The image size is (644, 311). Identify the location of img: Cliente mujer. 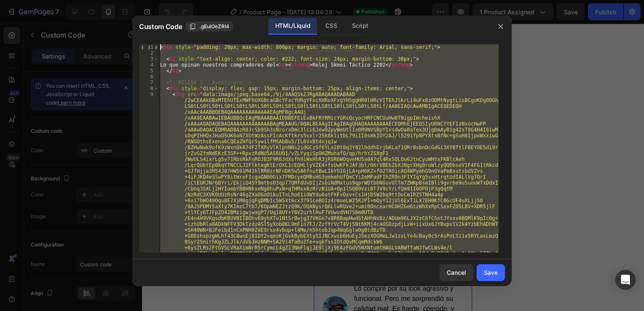
(21, 137).